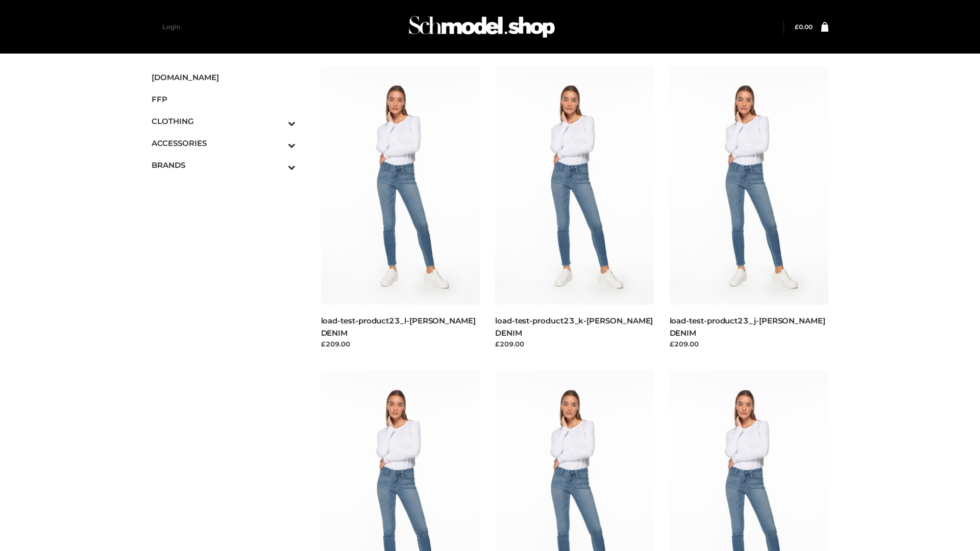 Image resolution: width=980 pixels, height=551 pixels. What do you see at coordinates (224, 143) in the screenshot?
I see `span: ACCESSORIES` at bounding box center [224, 143].